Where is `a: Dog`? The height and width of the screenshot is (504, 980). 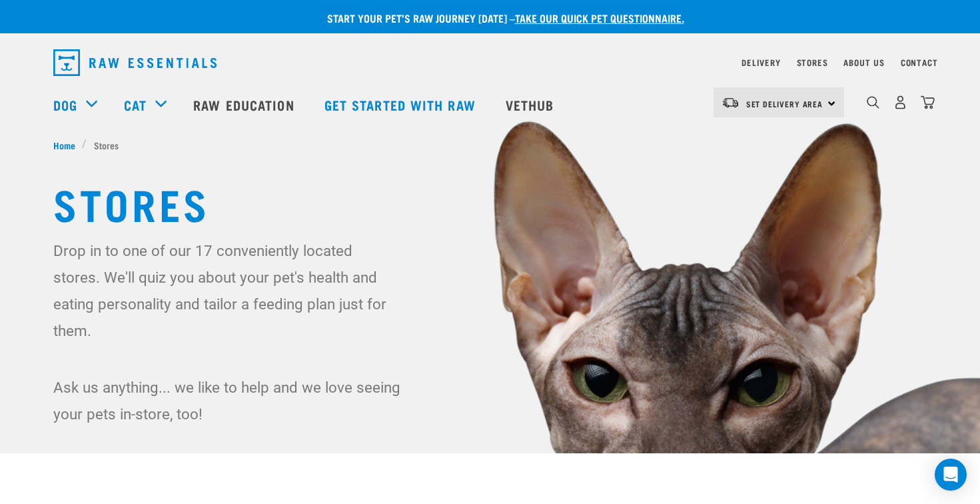
a: Dog is located at coordinates (66, 104).